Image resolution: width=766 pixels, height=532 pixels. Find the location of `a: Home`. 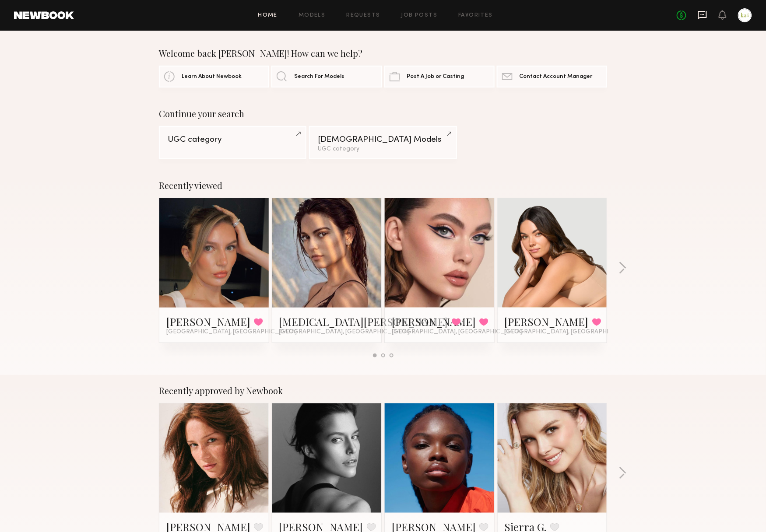

a: Home is located at coordinates (268, 15).